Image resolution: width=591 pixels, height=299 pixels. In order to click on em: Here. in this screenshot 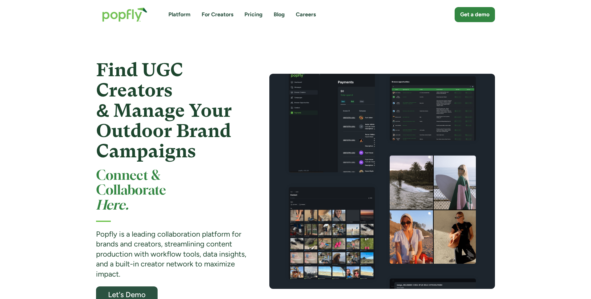, I will do `click(112, 206)`.